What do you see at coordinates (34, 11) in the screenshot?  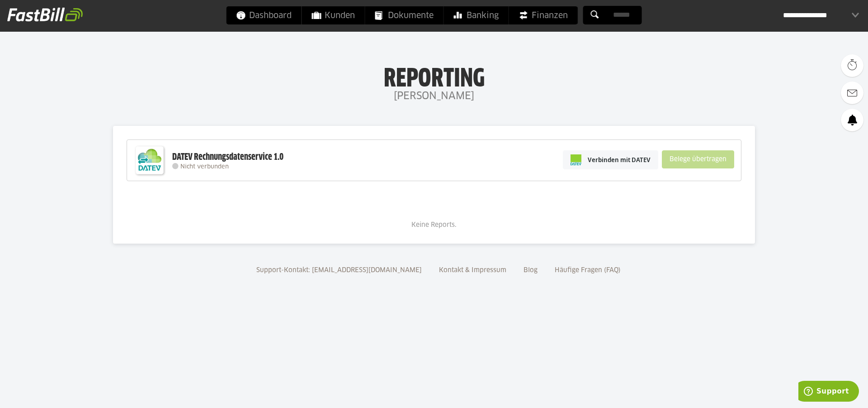 I see `span: Support` at bounding box center [34, 11].